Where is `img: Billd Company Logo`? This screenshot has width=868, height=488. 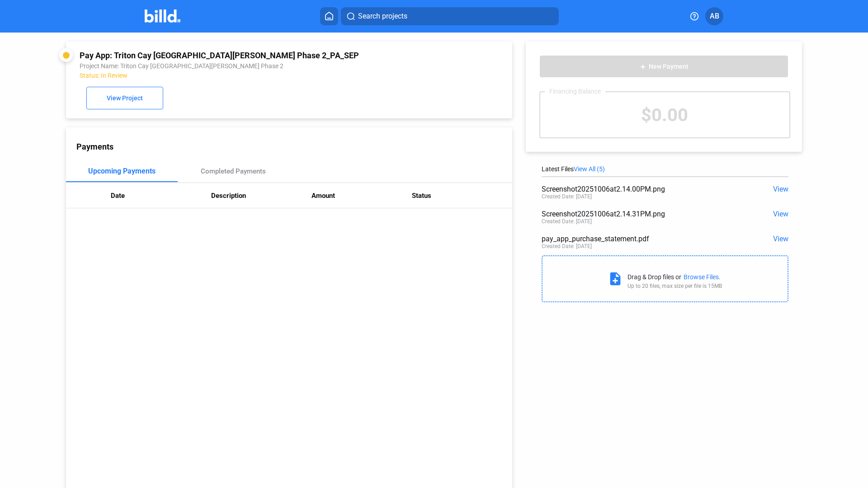 img: Billd Company Logo is located at coordinates (162, 16).